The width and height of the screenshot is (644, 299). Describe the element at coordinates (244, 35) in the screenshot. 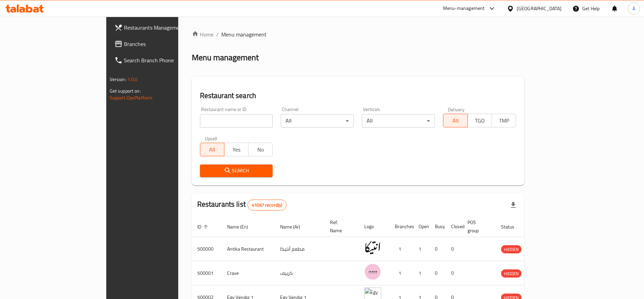

I see `span: Menu management` at that location.